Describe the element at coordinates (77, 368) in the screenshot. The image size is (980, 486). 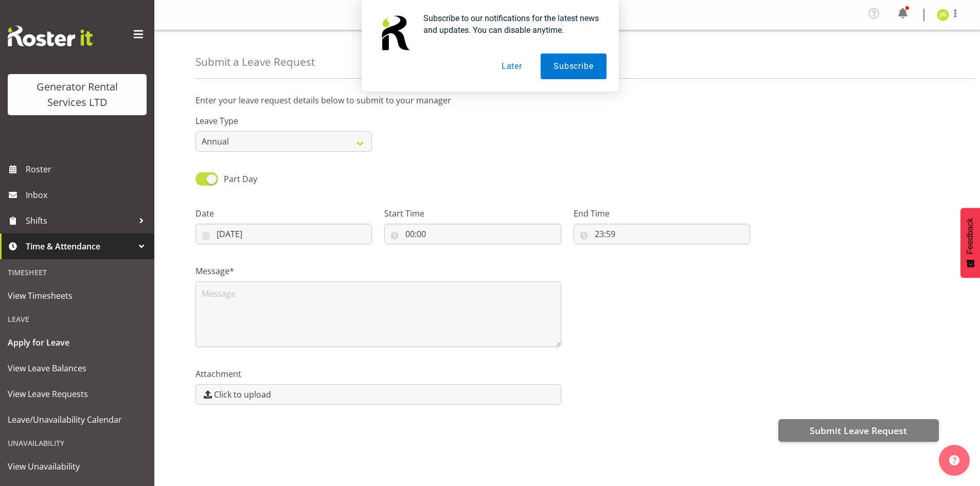
I see `a: View Leave Balances` at that location.